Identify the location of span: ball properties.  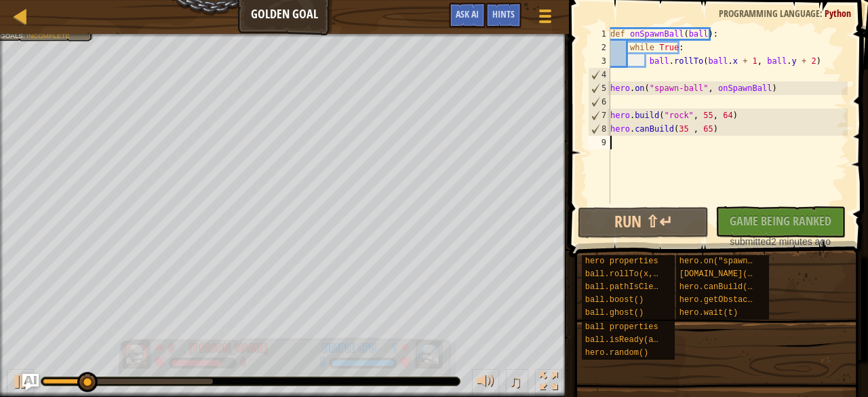
(622, 327).